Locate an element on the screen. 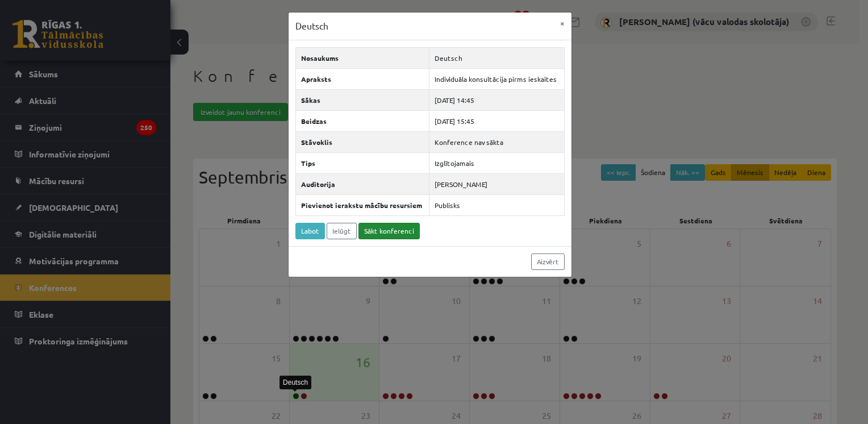  td: Publisks is located at coordinates (497, 204).